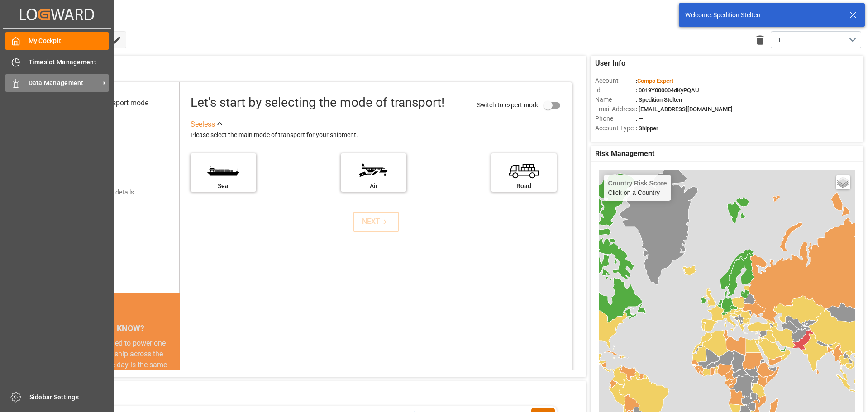  Describe the element at coordinates (378, 135) in the screenshot. I see `div: Please select the main mode of transport for your shipment.` at that location.